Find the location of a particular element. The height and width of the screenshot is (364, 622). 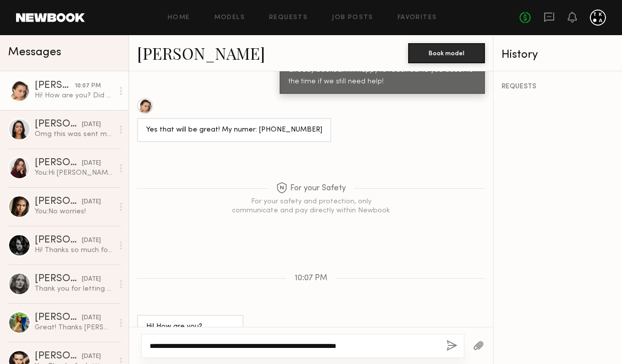

div: You: No worries! is located at coordinates (74, 211).